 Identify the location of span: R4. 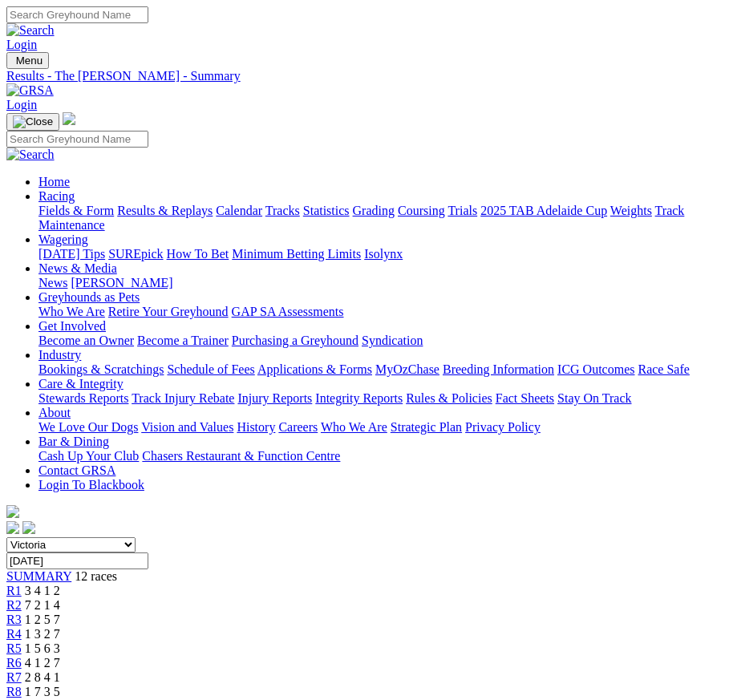
(14, 633).